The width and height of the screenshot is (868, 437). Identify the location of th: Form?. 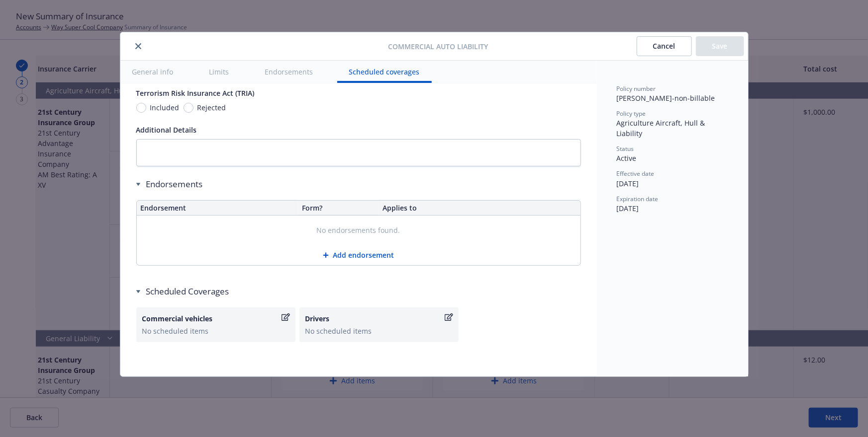
(338, 208).